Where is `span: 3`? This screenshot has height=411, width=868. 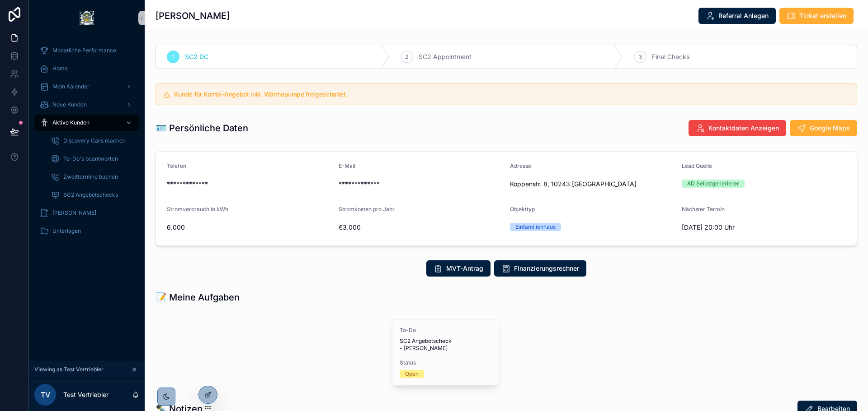
span: 3 is located at coordinates (640, 57).